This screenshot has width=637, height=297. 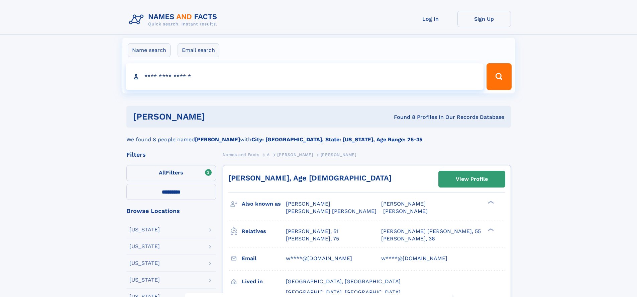 What do you see at coordinates (171, 211) in the screenshot?
I see `div: Browse Locations` at bounding box center [171, 211].